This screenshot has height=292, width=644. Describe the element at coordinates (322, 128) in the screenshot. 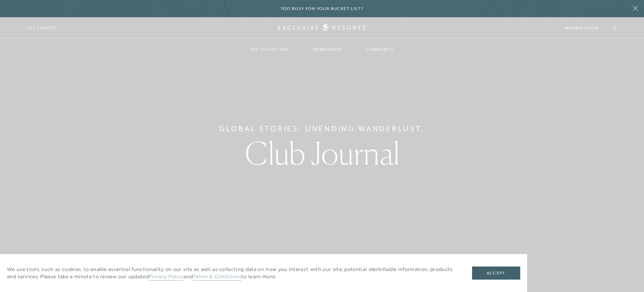

I see `h6: Global Stories. Unending Wanderlust.` at that location.